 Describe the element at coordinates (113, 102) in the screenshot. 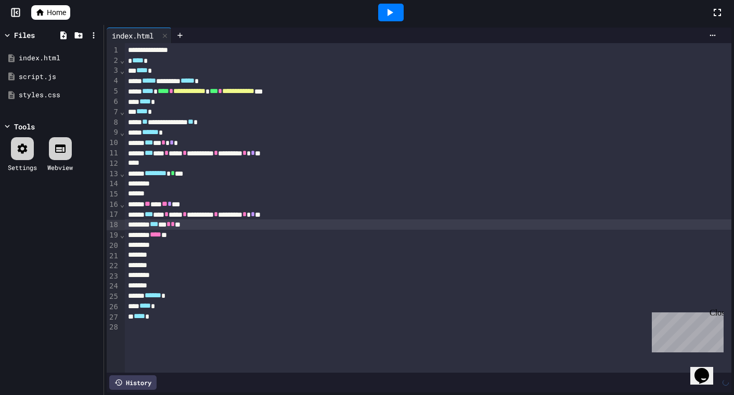

I see `div: 6` at that location.